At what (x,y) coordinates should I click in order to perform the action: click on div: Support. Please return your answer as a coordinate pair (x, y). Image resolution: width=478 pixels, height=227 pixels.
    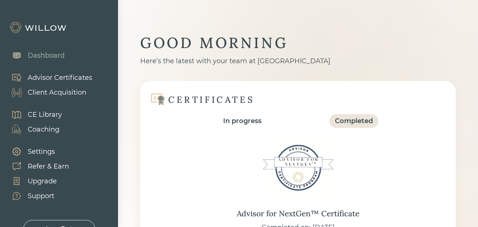
    Looking at the image, I should click on (41, 196).